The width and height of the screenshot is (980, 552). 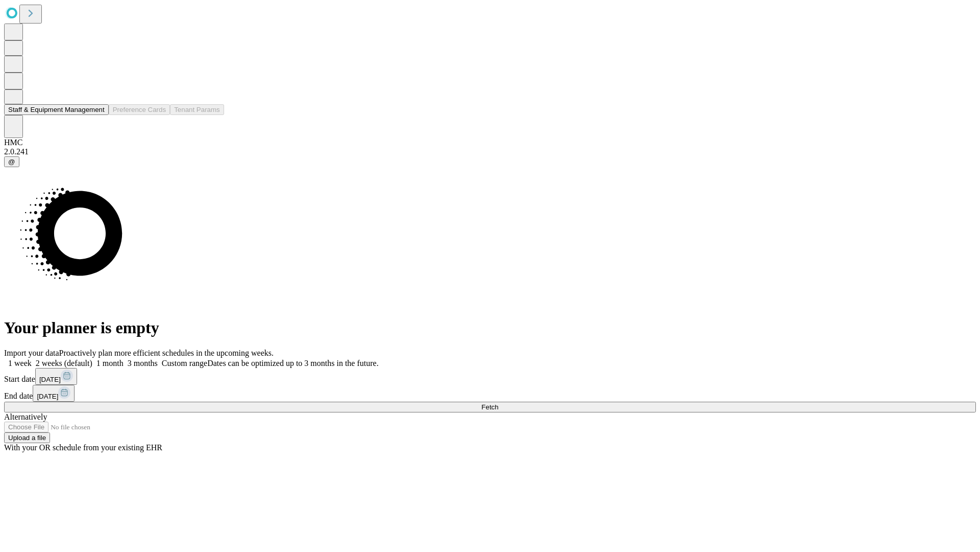 I want to click on div: End date, so click(x=490, y=393).